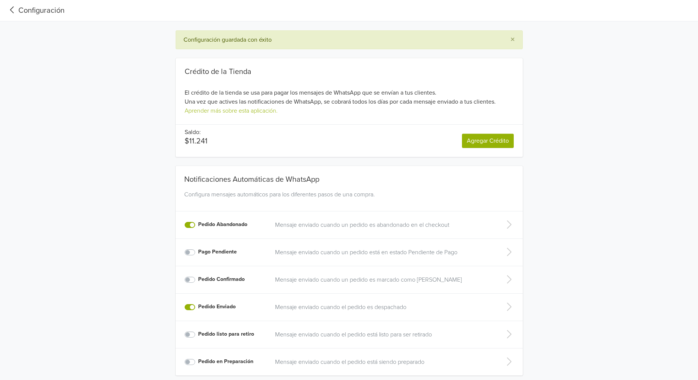 The width and height of the screenshot is (698, 380). Describe the element at coordinates (223, 224) in the screenshot. I see `label: Pedido Abandonado` at that location.